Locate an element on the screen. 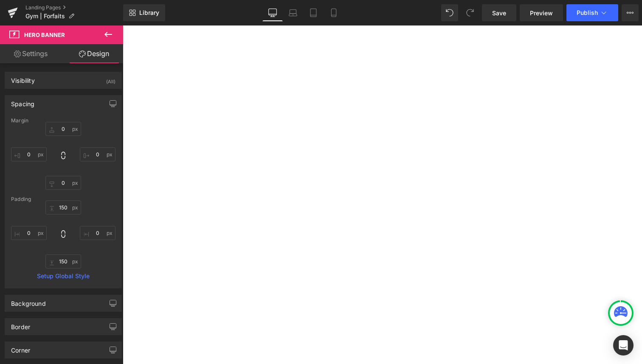 Image resolution: width=642 pixels, height=364 pixels. button: More is located at coordinates (630, 13).